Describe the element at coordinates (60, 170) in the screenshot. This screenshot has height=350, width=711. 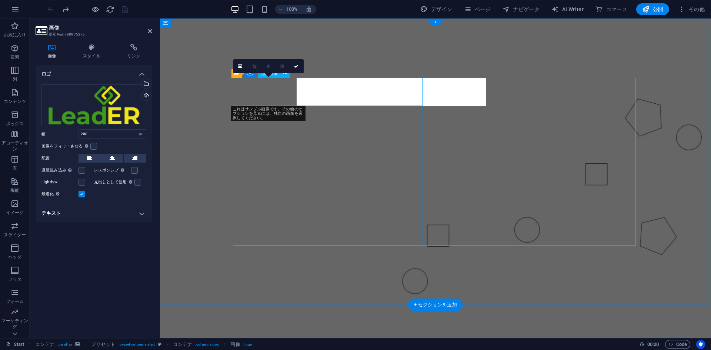
I see `label: 遅延読み込み` at that location.